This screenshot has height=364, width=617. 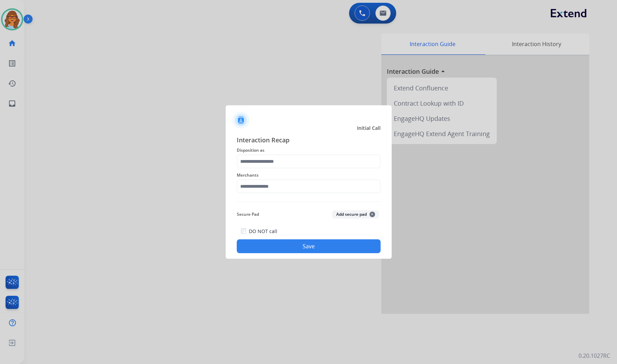 What do you see at coordinates (308, 246) in the screenshot?
I see `button: Save` at bounding box center [308, 246].